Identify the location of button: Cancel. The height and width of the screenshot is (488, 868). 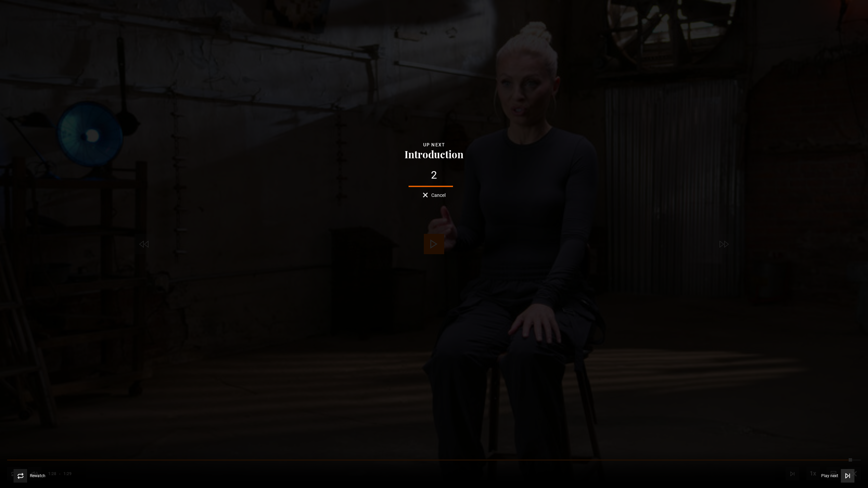
(434, 195).